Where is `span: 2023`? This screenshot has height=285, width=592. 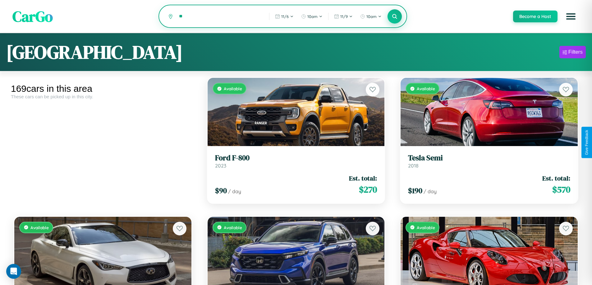
span: 2023 is located at coordinates (221, 166).